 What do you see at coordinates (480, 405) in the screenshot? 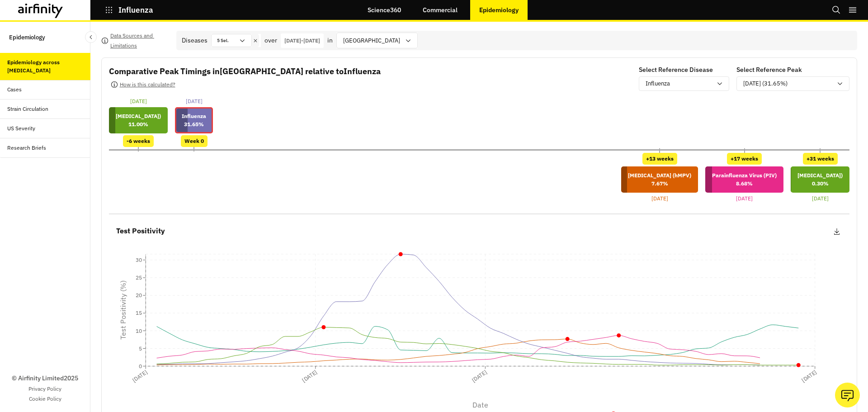
I see `tspan: Date` at bounding box center [480, 405].